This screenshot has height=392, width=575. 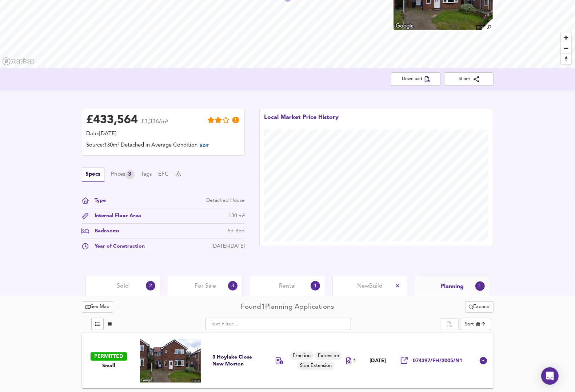 I want to click on button: Prices3, so click(x=123, y=174).